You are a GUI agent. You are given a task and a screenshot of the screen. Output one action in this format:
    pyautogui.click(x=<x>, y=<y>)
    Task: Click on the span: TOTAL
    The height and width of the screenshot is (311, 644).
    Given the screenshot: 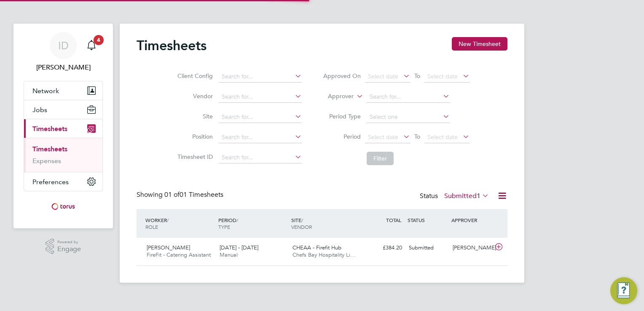 What is the action you would take?
    pyautogui.click(x=394, y=220)
    